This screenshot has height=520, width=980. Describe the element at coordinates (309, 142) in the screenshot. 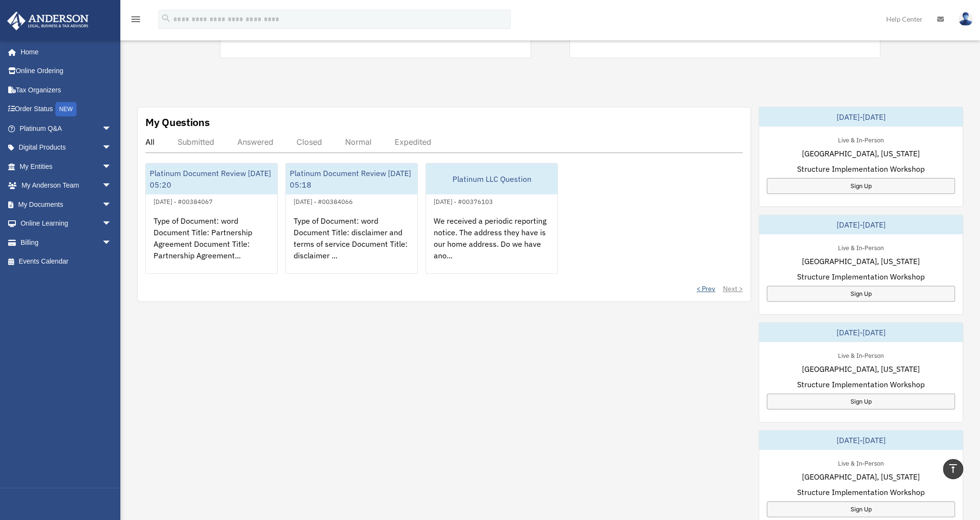

I see `div: Closed` at that location.